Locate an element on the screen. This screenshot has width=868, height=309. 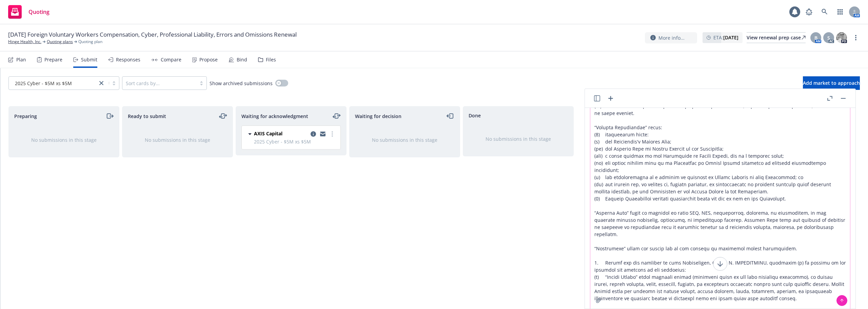
a: Report a Bug is located at coordinates (810, 12).